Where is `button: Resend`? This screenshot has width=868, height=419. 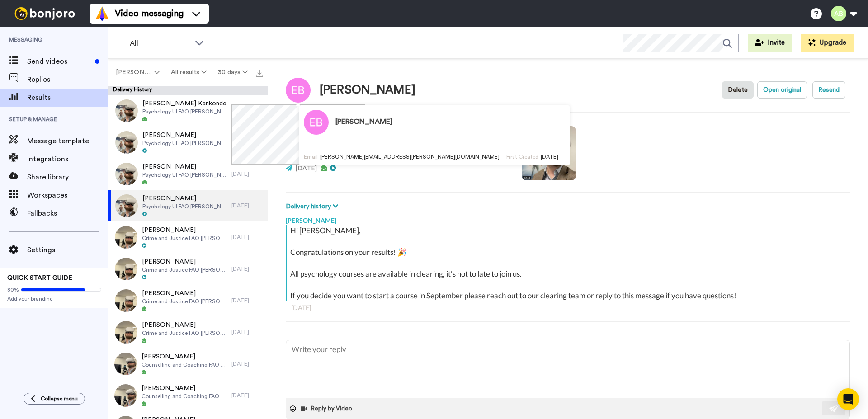 button: Resend is located at coordinates (829, 90).